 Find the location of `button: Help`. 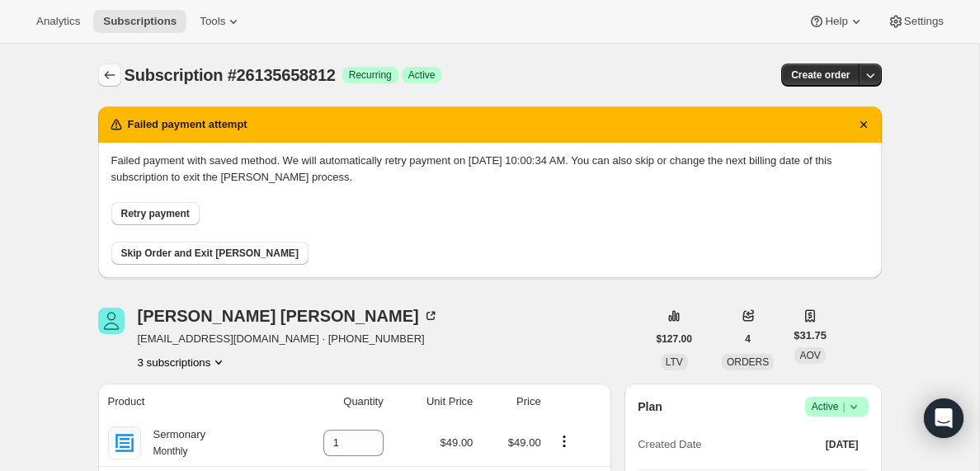

button: Help is located at coordinates (836, 21).